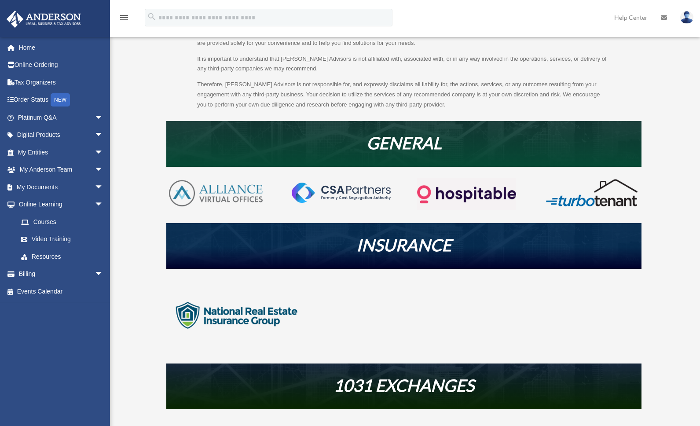 This screenshot has height=426, width=700. Describe the element at coordinates (61, 135) in the screenshot. I see `a: Digital Productsarrow_drop_down` at that location.